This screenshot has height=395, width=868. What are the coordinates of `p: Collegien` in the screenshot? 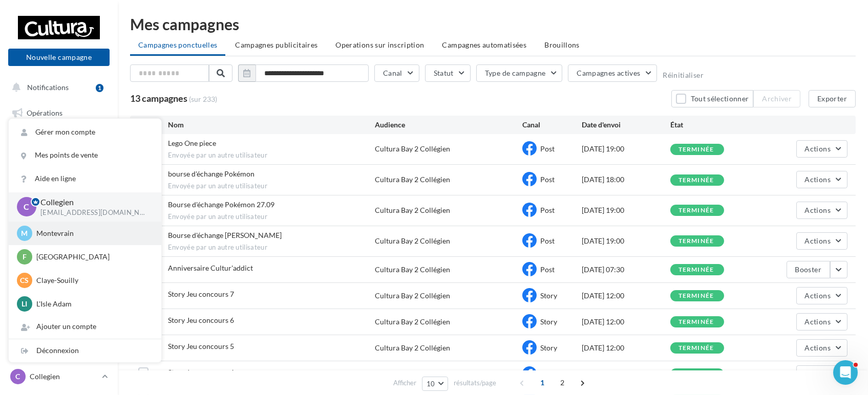 It's located at (63, 377).